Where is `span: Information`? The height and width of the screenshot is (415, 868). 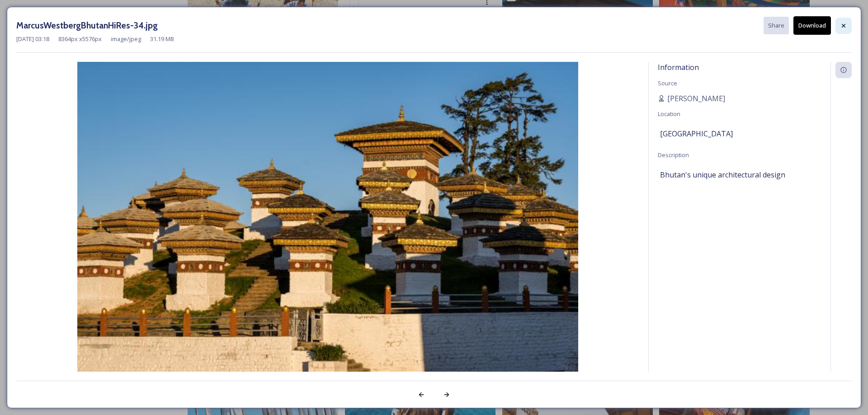 span: Information is located at coordinates (678, 67).